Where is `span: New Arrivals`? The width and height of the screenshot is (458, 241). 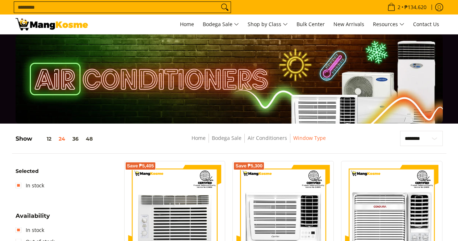 span: New Arrivals is located at coordinates (349, 24).